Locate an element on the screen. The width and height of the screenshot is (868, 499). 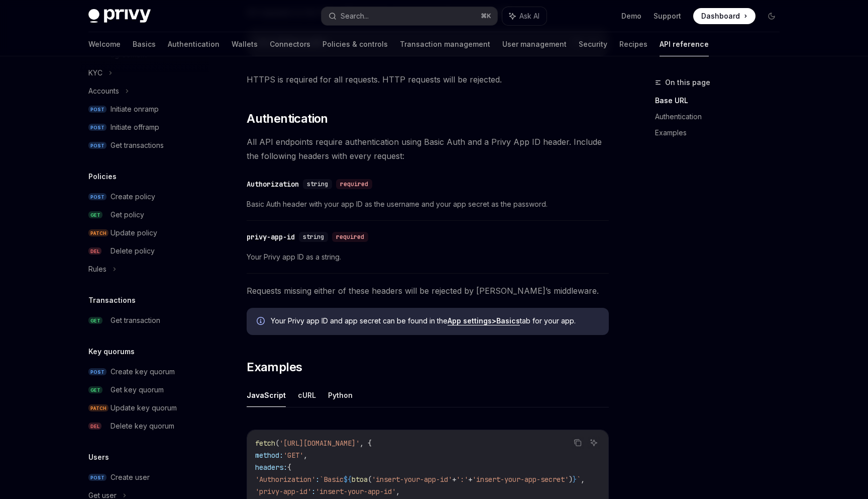
a: Transaction management is located at coordinates (445, 44).